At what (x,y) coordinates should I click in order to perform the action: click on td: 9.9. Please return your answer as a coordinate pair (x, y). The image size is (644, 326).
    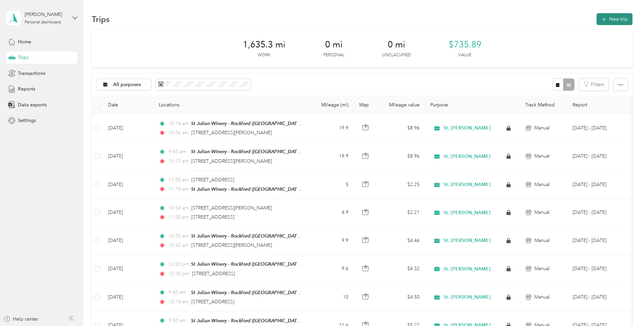
    Looking at the image, I should click on (332, 240).